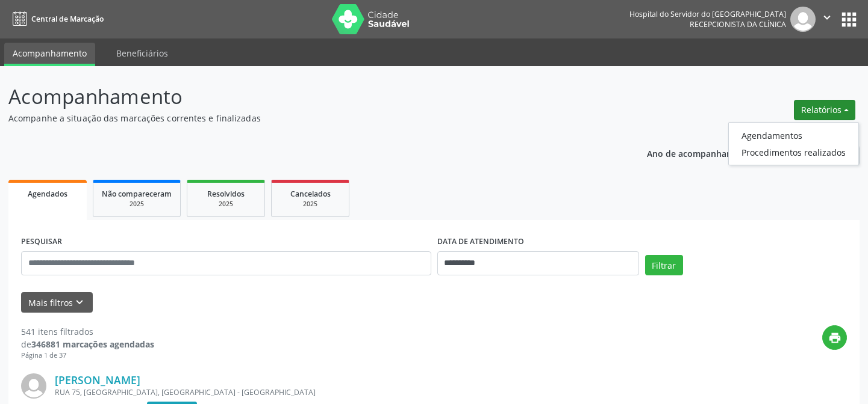 This screenshot has width=868, height=404. Describe the element at coordinates (834, 337) in the screenshot. I see `button: print` at that location.